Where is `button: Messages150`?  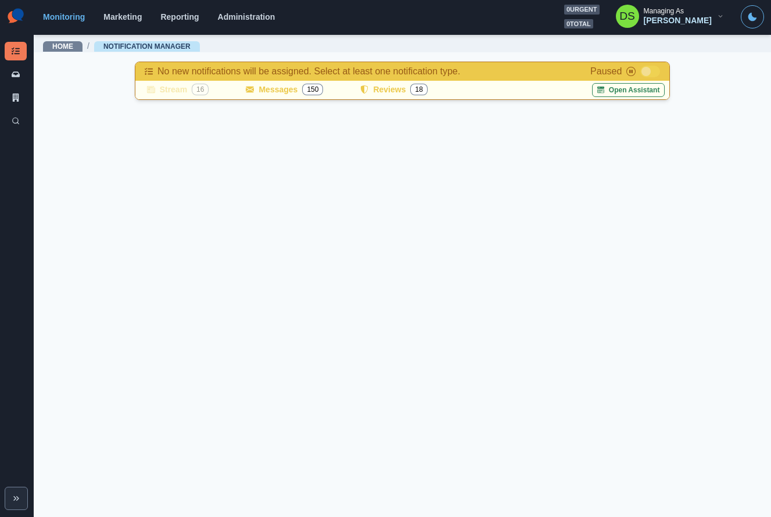
button: Messages150 is located at coordinates (284, 90).